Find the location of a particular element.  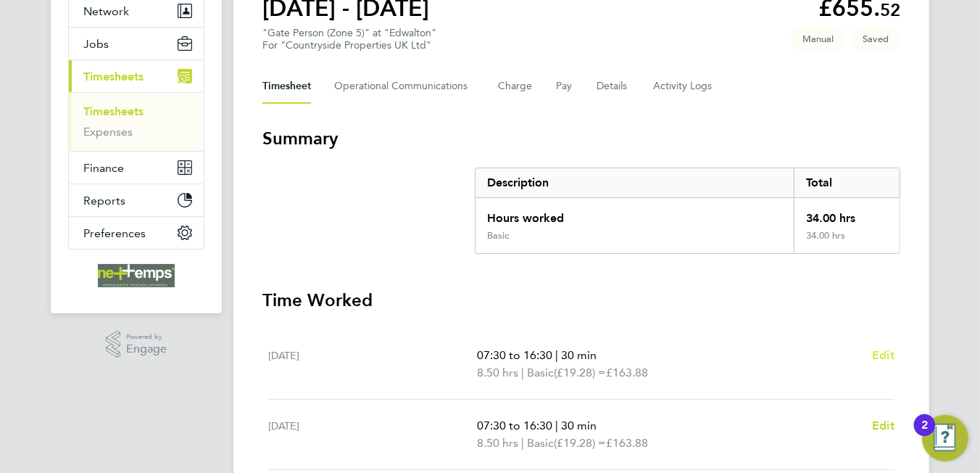

button: Operational Communications is located at coordinates (405, 86).